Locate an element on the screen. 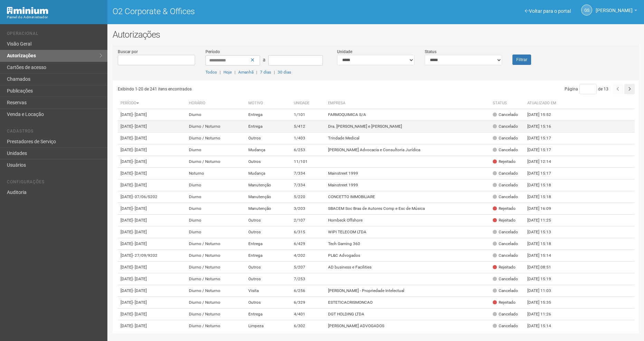 This screenshot has width=644, height=341. td: 5/220 is located at coordinates (308, 197).